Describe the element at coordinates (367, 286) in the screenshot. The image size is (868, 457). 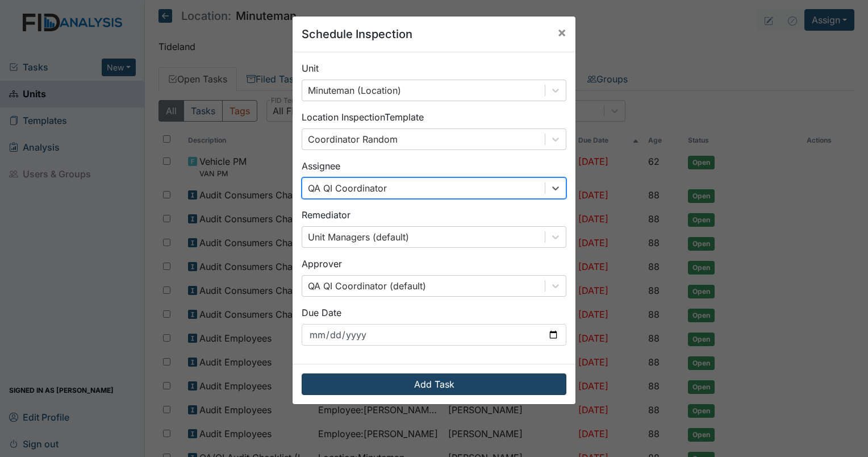
I see `div: QA QI Coordinator (default)` at that location.